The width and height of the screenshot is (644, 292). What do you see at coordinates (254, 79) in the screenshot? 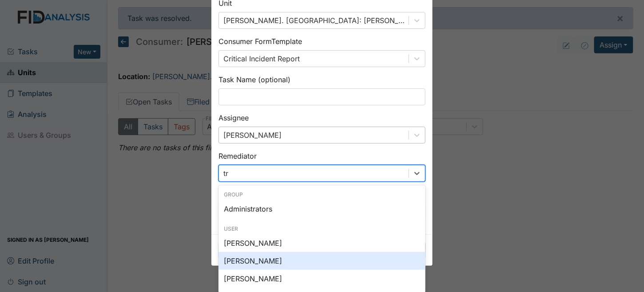
I see `label: Task Name (optional)` at bounding box center [254, 79].